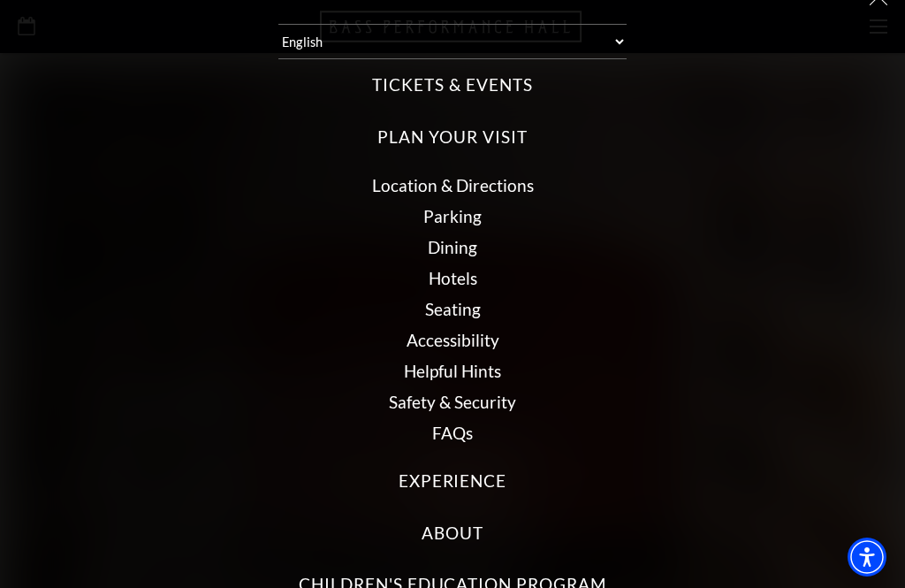  Describe the element at coordinates (452, 432) in the screenshot. I see `a: FAQs` at that location.